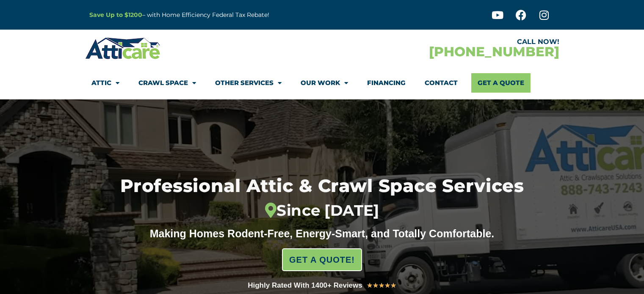 Image resolution: width=644 pixels, height=294 pixels. Describe the element at coordinates (305, 285) in the screenshot. I see `div: Highly Rated With 1400+ Reviews` at that location.